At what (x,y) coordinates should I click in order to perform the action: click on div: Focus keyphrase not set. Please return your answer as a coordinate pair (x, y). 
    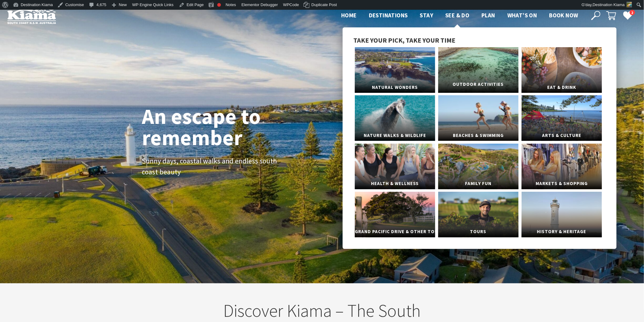
    Looking at the image, I should click on (219, 5).